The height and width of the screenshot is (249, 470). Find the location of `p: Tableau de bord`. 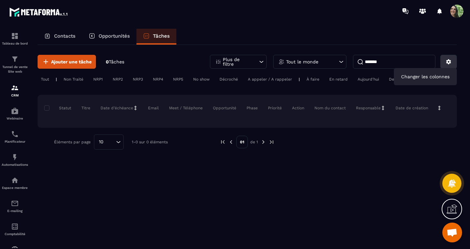

p: Tableau de bord is located at coordinates (15, 43).